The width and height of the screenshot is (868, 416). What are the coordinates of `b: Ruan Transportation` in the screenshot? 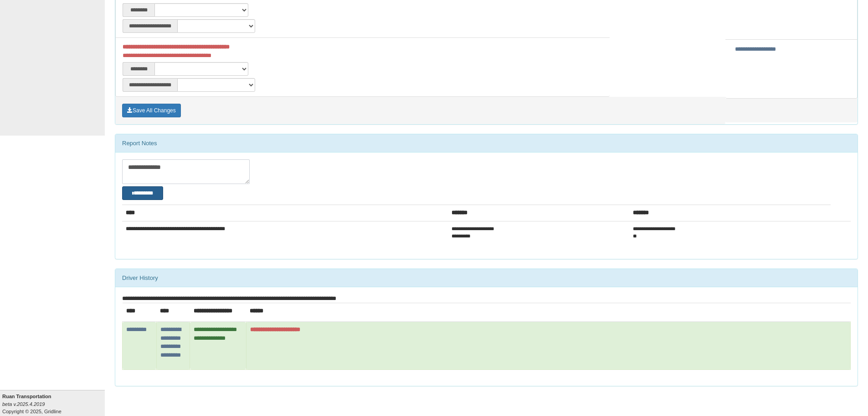 It's located at (27, 396).